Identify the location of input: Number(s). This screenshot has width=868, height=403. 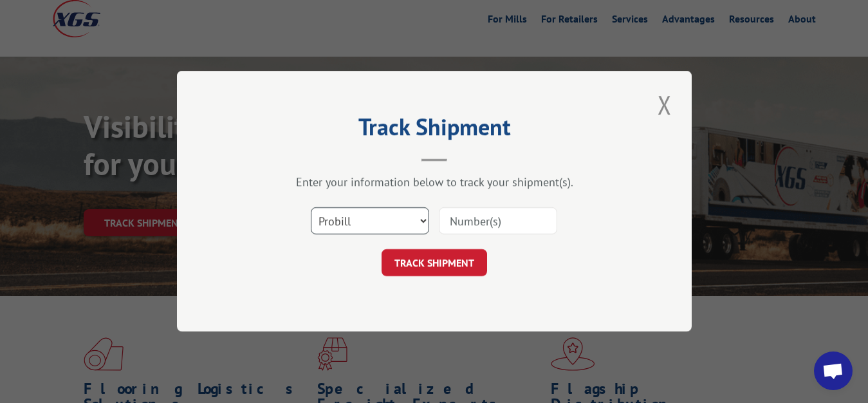
(498, 221).